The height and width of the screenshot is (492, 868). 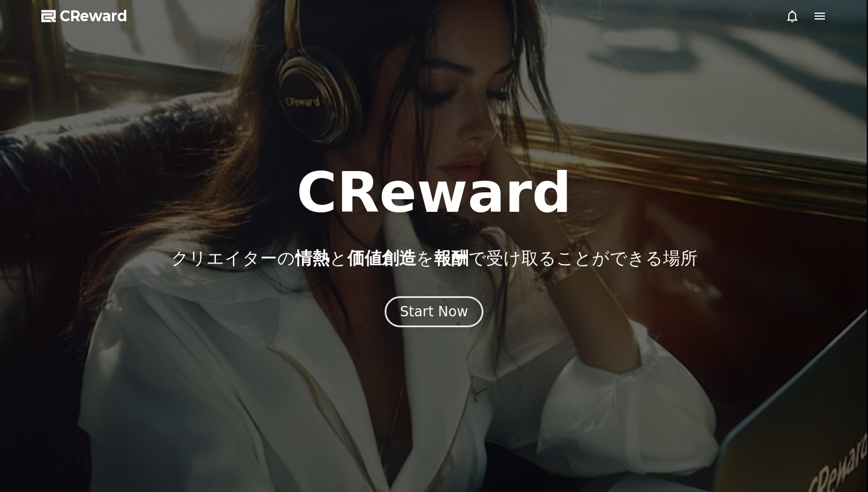 I want to click on span: 価値創造, so click(x=382, y=258).